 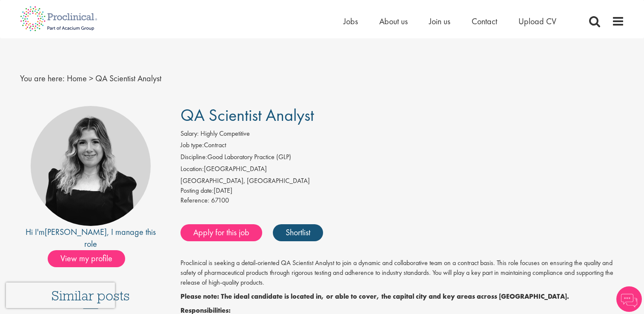 What do you see at coordinates (629, 299) in the screenshot?
I see `img: Chatbot` at bounding box center [629, 299].